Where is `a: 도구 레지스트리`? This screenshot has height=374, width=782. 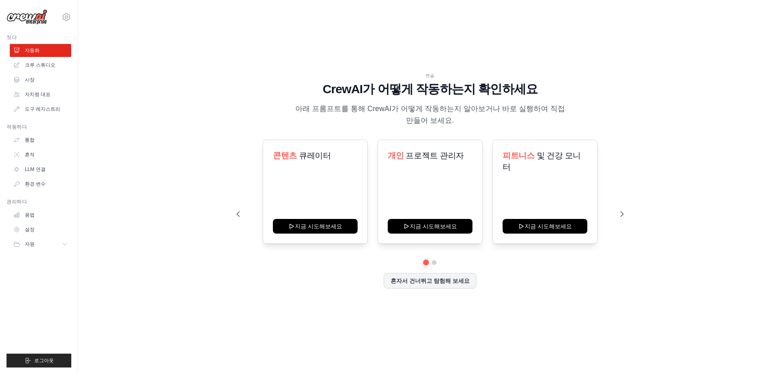 a: 도구 레지스트리 is located at coordinates (40, 109).